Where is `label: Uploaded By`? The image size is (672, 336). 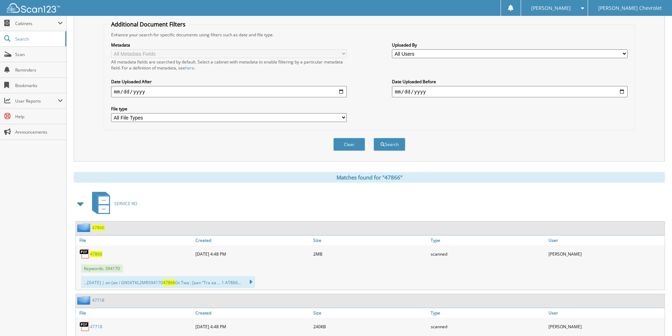 label: Uploaded By is located at coordinates (510, 45).